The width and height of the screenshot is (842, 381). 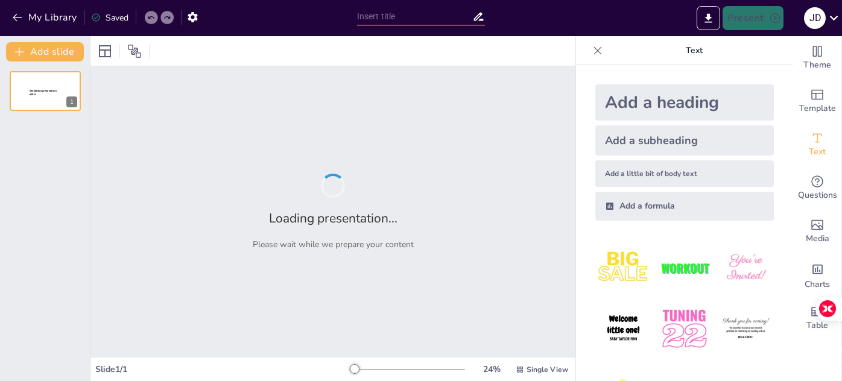 I want to click on div: Change the overall theme, so click(x=817, y=58).